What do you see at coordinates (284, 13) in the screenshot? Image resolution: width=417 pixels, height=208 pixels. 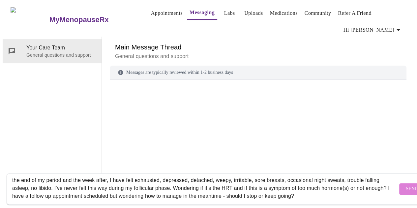 I see `button: Medications` at bounding box center [284, 13].